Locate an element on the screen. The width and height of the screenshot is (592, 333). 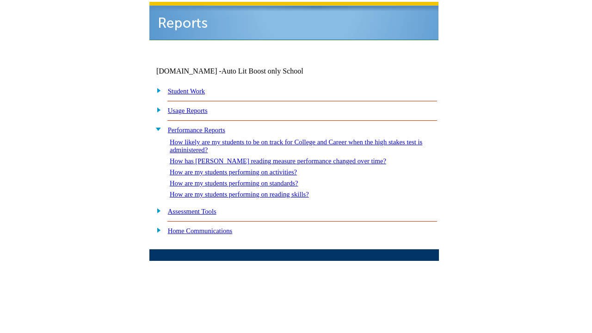
a: How are my students performing on activities? is located at coordinates (233, 172).